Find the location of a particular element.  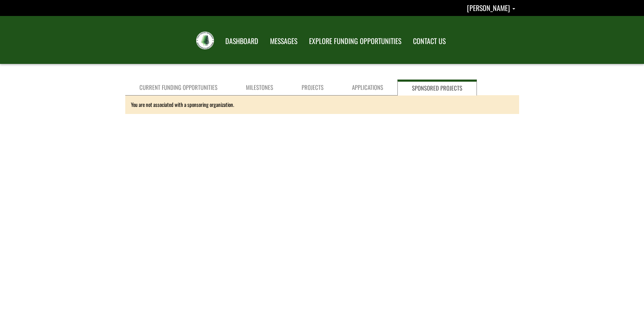

a: DASHBOARD is located at coordinates (242, 41).